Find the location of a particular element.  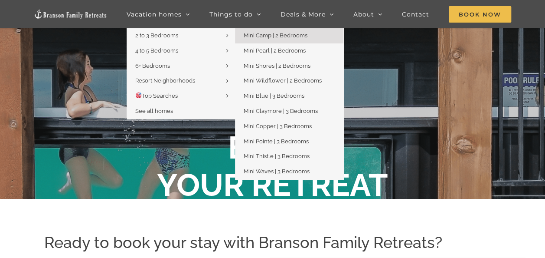

span: Mini Claymore | 3 Bedrooms is located at coordinates (281, 111).